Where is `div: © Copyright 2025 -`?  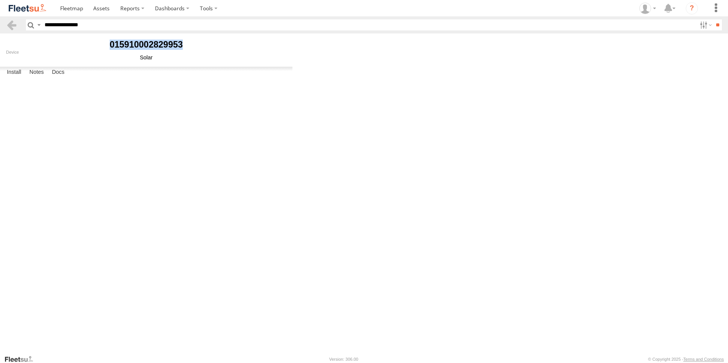
div: © Copyright 2025 - is located at coordinates (686, 360).